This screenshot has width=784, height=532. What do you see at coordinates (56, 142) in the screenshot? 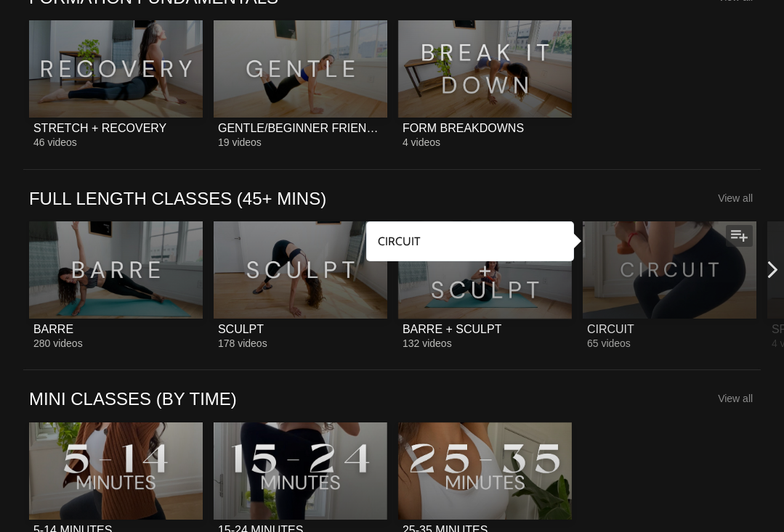
I see `span: 46 videos` at bounding box center [56, 142].